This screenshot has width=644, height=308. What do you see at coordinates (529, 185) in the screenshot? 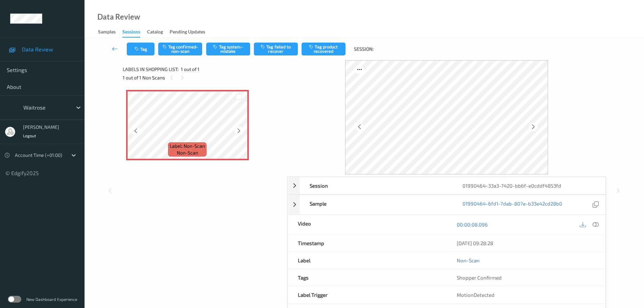
I see `div: 01990464-33a3-7420-bb6f-e0cddf4853fd` at bounding box center [529, 185].